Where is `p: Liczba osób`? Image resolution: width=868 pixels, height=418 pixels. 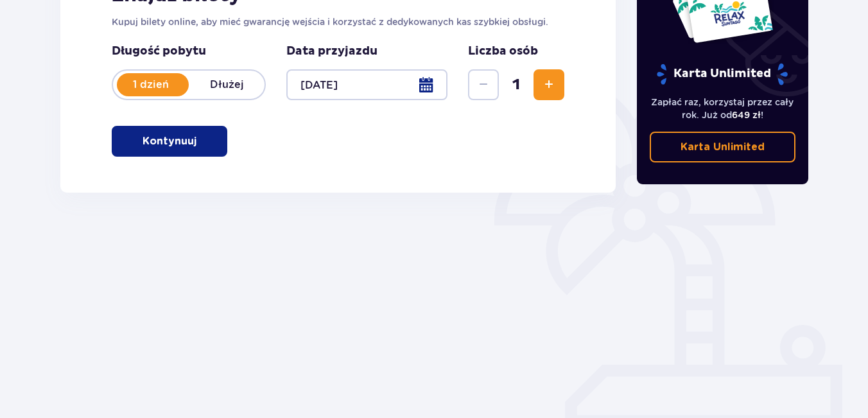 p: Liczba osób is located at coordinates (503, 51).